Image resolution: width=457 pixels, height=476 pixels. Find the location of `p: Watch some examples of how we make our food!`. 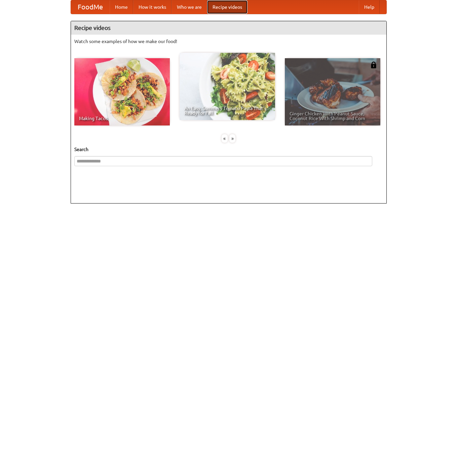

p: Watch some examples of how we make our food! is located at coordinates (229, 41).